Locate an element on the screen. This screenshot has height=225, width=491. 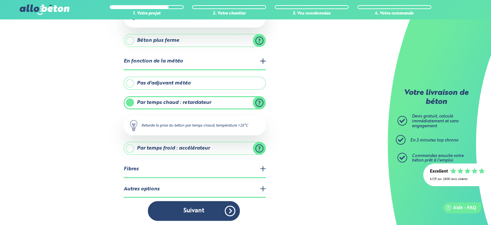
div: Retarde la prise du béton par temps chaud, température >25°C is located at coordinates (195, 125).